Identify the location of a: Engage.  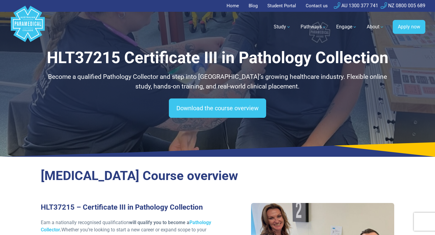
(346, 27).